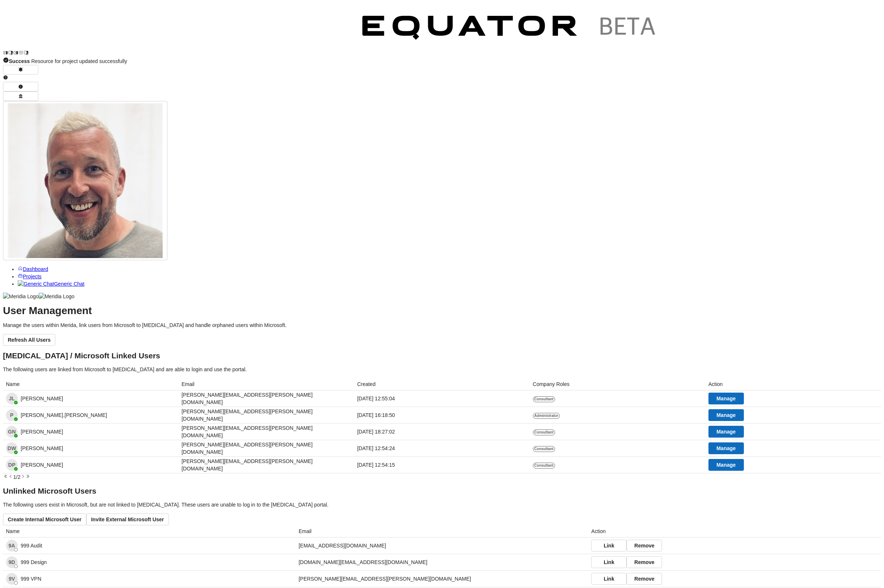 Image resolution: width=884 pixels, height=588 pixels. Describe the element at coordinates (68, 61) in the screenshot. I see `span: Resource for project updated successfully` at that location.